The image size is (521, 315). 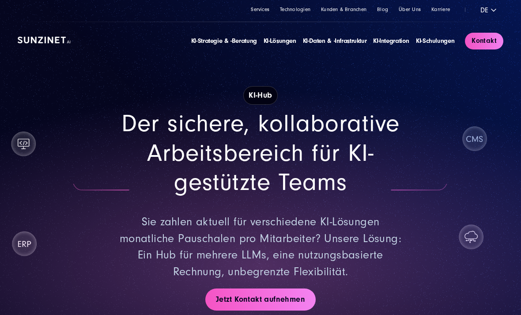 I want to click on a: Kontakt, so click(x=483, y=41).